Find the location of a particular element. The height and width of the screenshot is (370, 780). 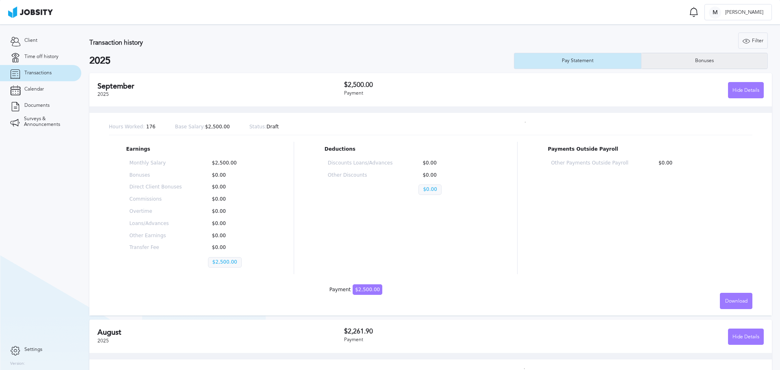

h3: Transaction history is located at coordinates (275, 43).